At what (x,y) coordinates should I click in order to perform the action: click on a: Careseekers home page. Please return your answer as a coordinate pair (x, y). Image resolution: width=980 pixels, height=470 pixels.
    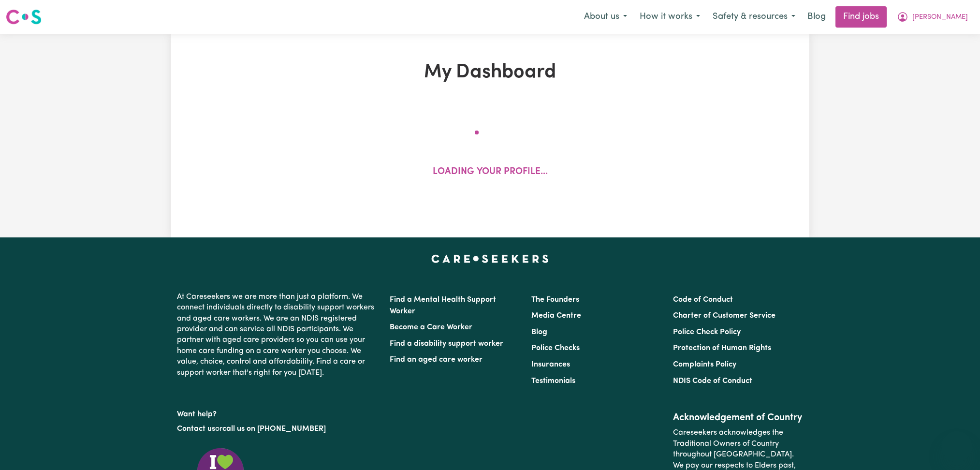
    Looking at the image, I should click on (490, 259).